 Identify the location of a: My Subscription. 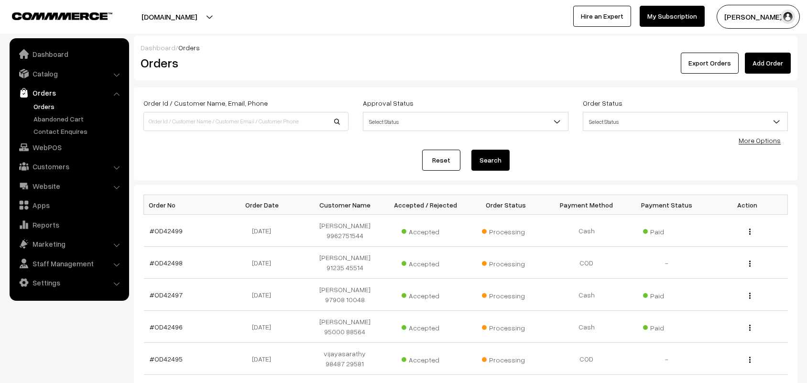
(672, 16).